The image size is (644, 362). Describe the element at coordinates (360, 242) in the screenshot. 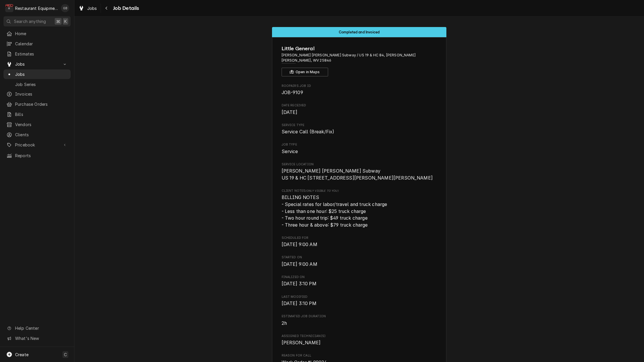

I see `div: Scheduled For` at that location.